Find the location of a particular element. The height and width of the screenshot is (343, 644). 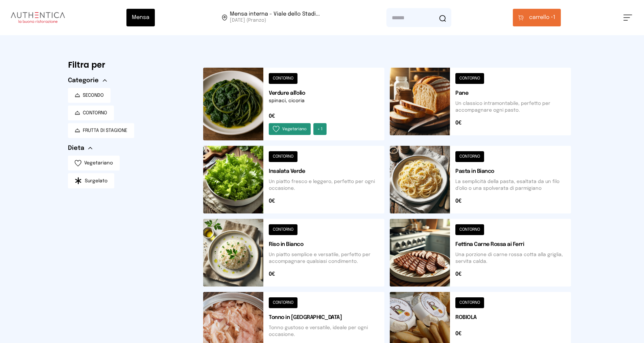

button: Vegetariano is located at coordinates (94, 163).